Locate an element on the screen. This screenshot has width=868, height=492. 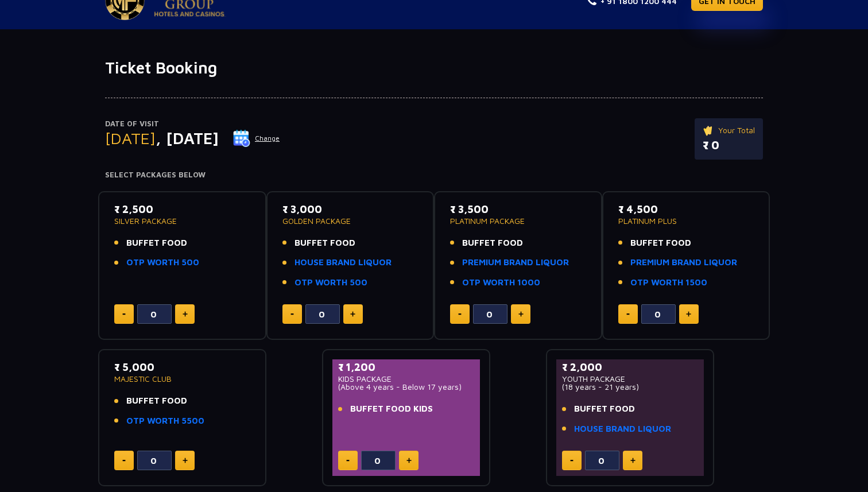
p: YOUTH PACKAGE is located at coordinates (630, 379).